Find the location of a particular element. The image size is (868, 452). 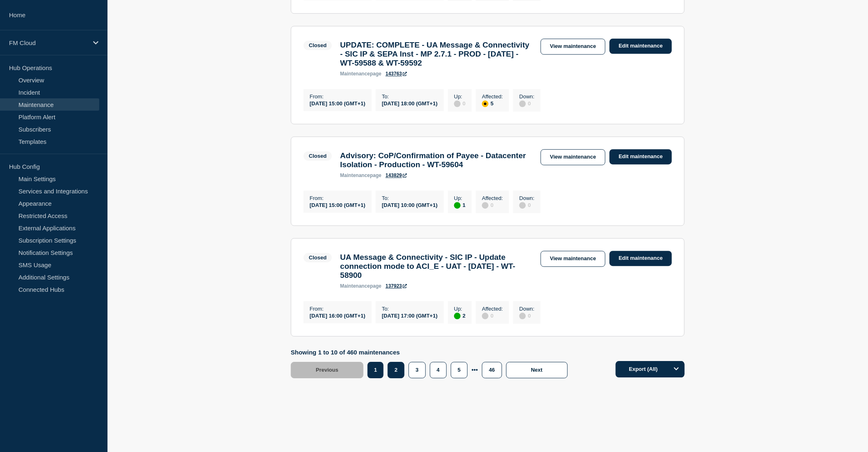

p: Showing 1 to 10 of 460 maintenances is located at coordinates (431, 352).